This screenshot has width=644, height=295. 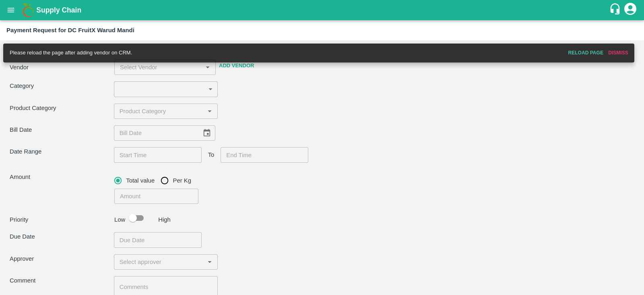 I want to click on span: To, so click(x=211, y=155).